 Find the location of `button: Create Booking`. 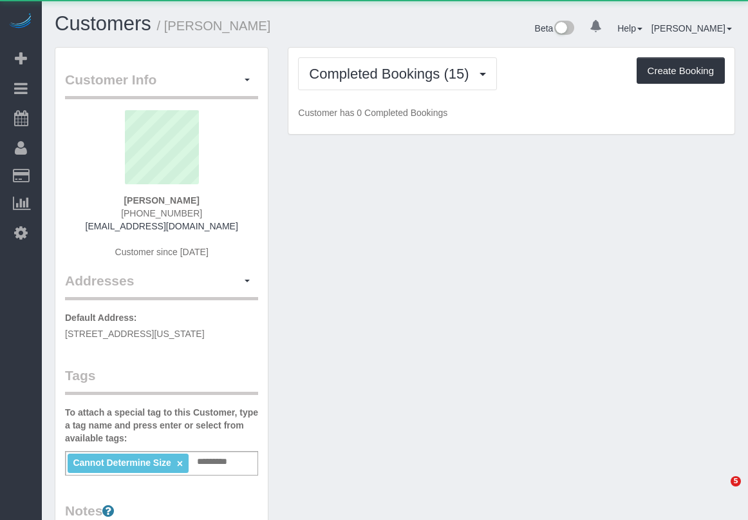

button: Create Booking is located at coordinates (681, 71).